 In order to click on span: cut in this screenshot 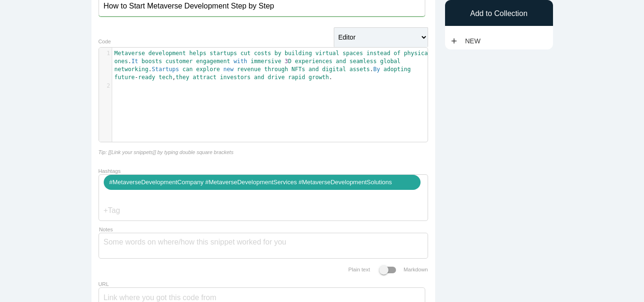, I will do `click(246, 53)`.